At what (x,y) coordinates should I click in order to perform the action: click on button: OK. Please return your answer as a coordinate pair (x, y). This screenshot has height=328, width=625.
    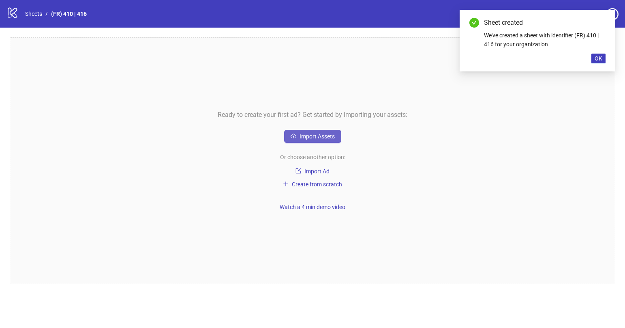
    Looking at the image, I should click on (599, 58).